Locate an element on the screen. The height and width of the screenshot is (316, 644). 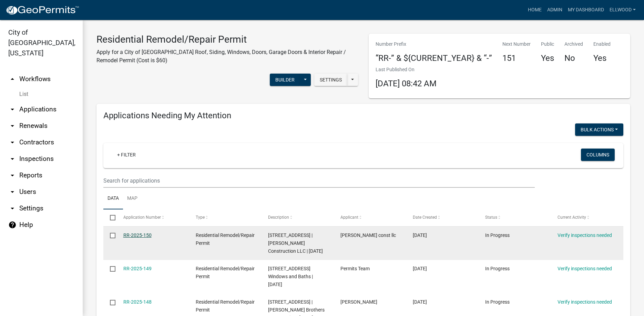
button: Bulk Actions is located at coordinates (599, 129).